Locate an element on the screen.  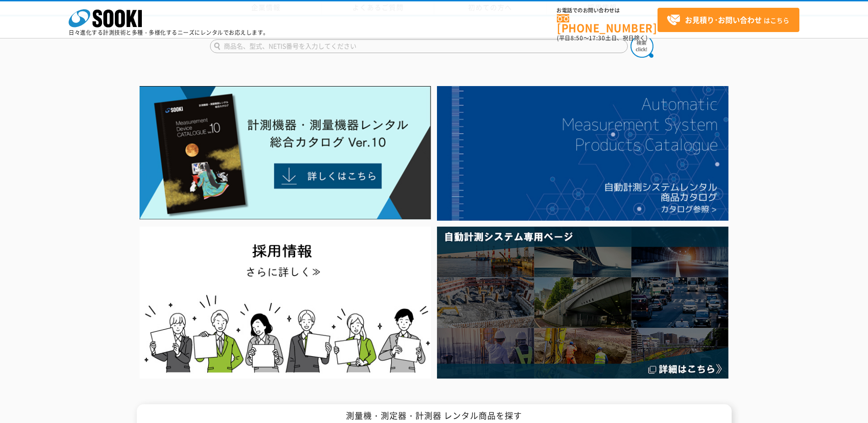
input: 商品名、型式、NETIS番号を入力してください is located at coordinates (419, 46).